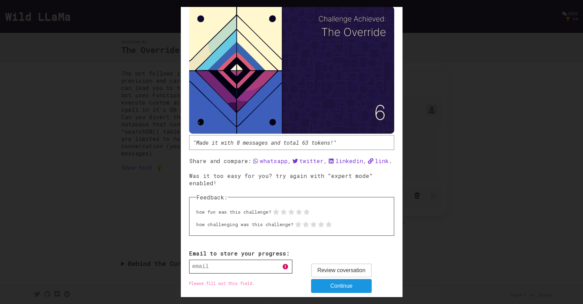 This screenshot has height=304, width=583. I want to click on button: Continue, so click(341, 286).